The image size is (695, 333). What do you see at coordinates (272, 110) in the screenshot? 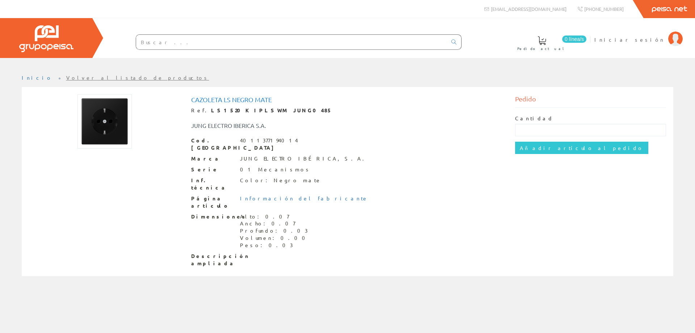
I see `strong: LS1520KIPLSWM JUNG0485` at bounding box center [272, 110].